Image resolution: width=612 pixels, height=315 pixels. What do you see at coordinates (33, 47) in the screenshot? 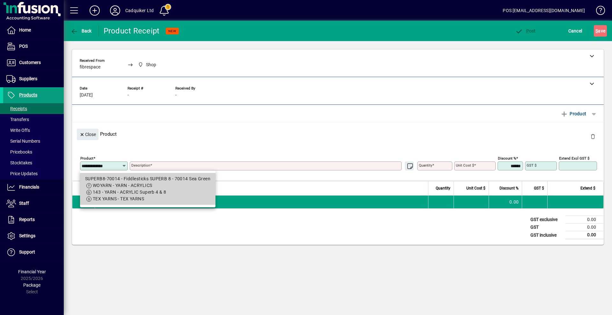
I see `a: POS` at bounding box center [33, 47].